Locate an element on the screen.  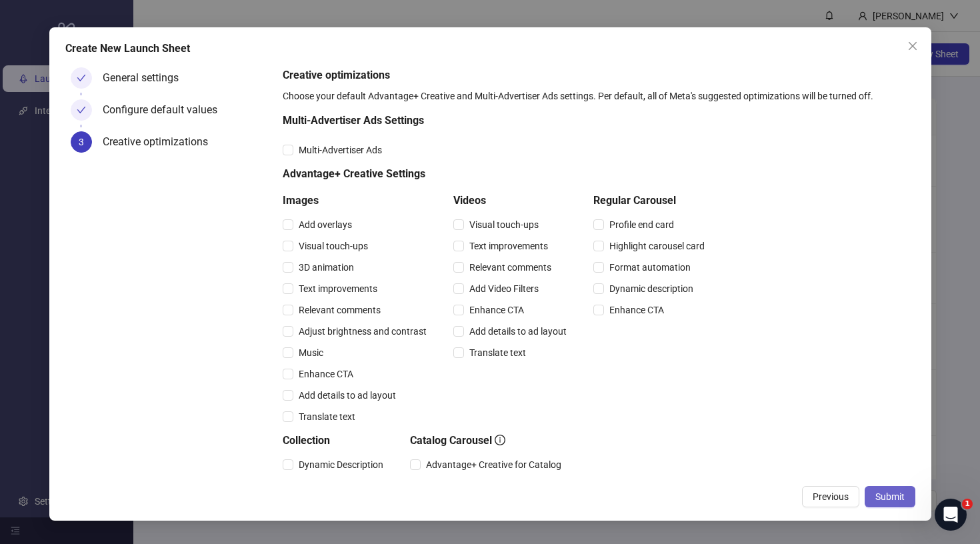
span: Profile end card is located at coordinates (641, 225).